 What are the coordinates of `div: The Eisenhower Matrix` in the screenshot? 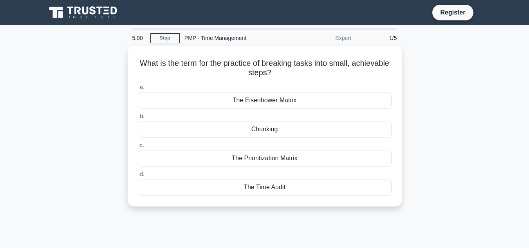 It's located at (265, 100).